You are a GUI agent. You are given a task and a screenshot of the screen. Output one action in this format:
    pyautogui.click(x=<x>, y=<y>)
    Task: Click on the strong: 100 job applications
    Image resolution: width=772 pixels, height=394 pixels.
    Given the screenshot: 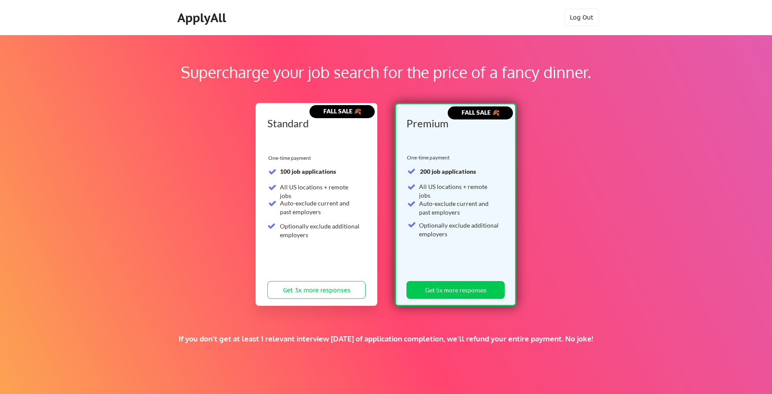 What is the action you would take?
    pyautogui.click(x=308, y=171)
    